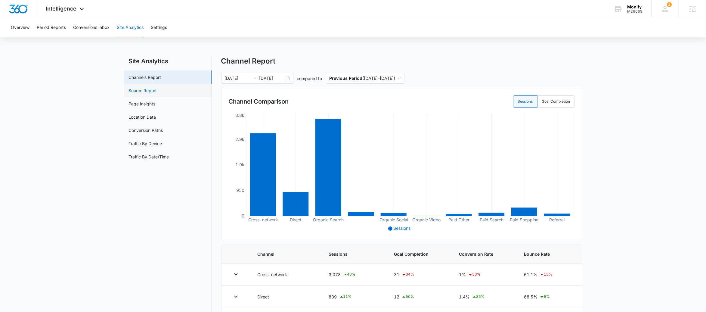 This screenshot has width=706, height=312. I want to click on a: Traffic By Date/Time, so click(149, 156).